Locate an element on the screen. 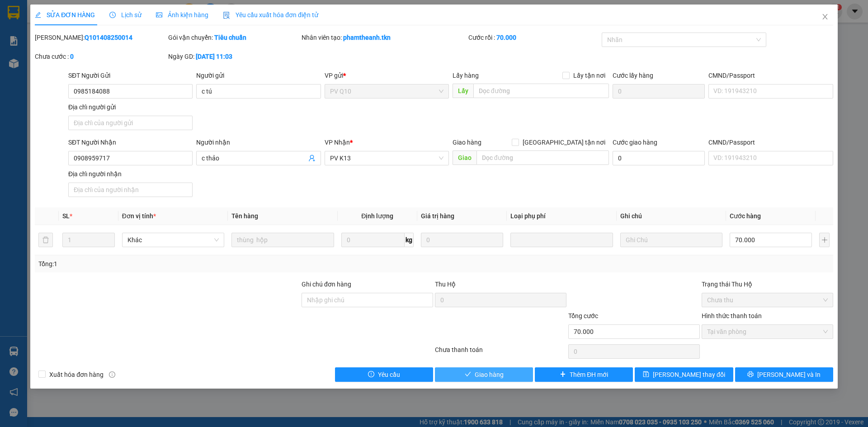 The image size is (868, 427). span: Lấy tận nơi is located at coordinates (589, 75).